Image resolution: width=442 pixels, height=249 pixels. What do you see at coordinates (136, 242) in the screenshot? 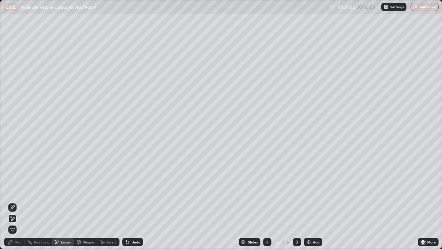
I see `div: Undo` at bounding box center [136, 242].